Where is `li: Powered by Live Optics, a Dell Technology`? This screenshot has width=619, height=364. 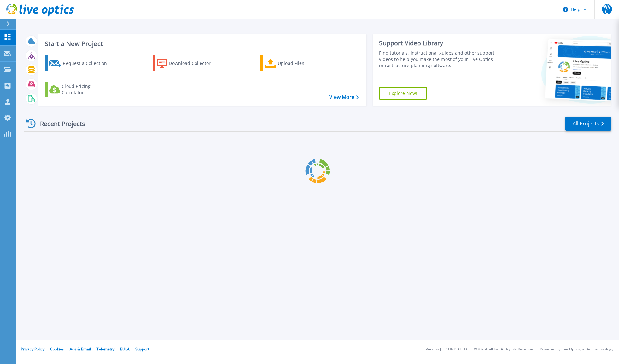 li: Powered by Live Optics, a Dell Technology is located at coordinates (576, 349).